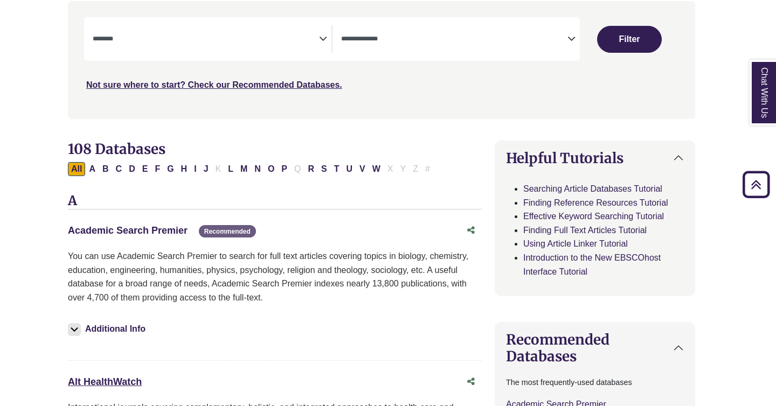  What do you see at coordinates (214, 85) in the screenshot?
I see `a: Not sure where to start? Check our Recommended Databases.` at bounding box center [214, 85].